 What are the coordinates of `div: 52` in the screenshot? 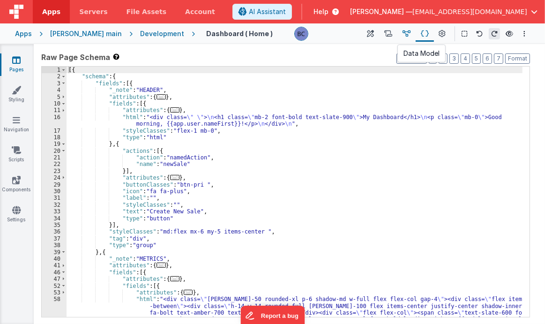 It's located at (54, 286).